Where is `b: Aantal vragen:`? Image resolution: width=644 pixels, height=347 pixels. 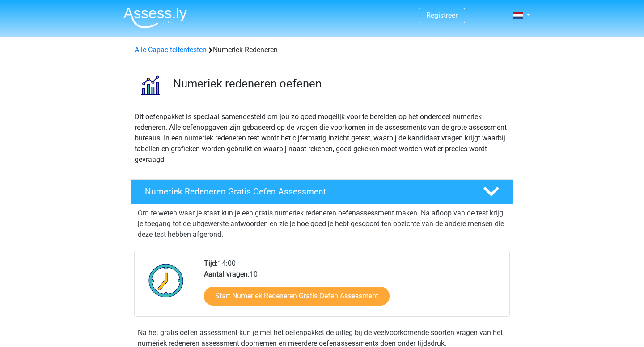 b: Aantal vragen: is located at coordinates (227, 274).